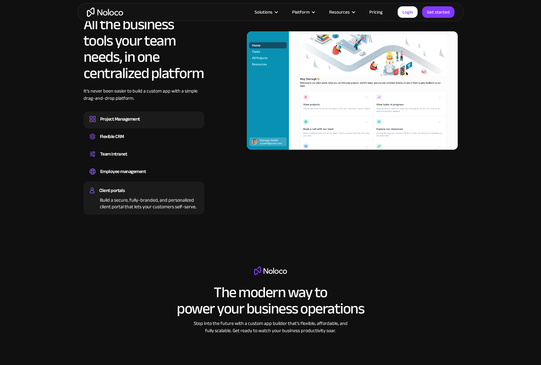 The height and width of the screenshot is (365, 541). What do you see at coordinates (112, 137) in the screenshot?
I see `div: Flexible CRM` at bounding box center [112, 137].